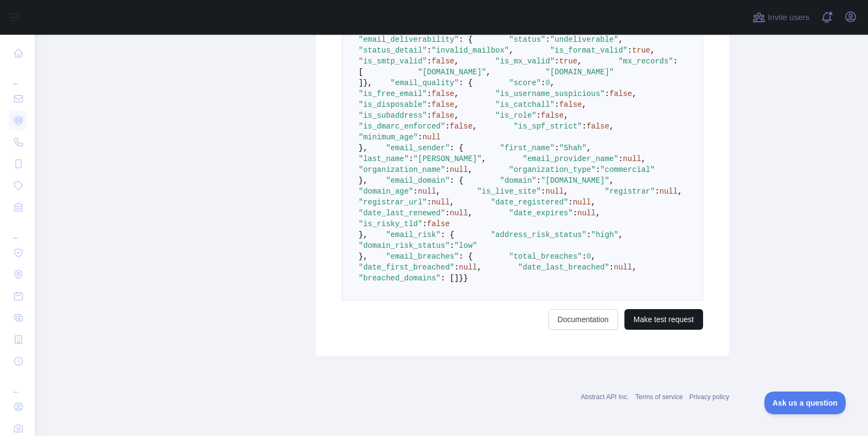  I want to click on span: "undeliverable", so click(584, 39).